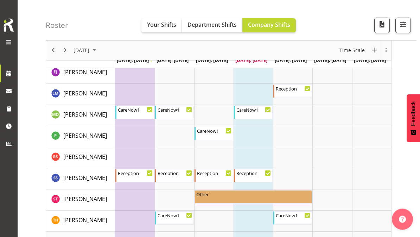  What do you see at coordinates (81, 200) in the screenshot?
I see `td: Simone Turner resource` at bounding box center [81, 200].